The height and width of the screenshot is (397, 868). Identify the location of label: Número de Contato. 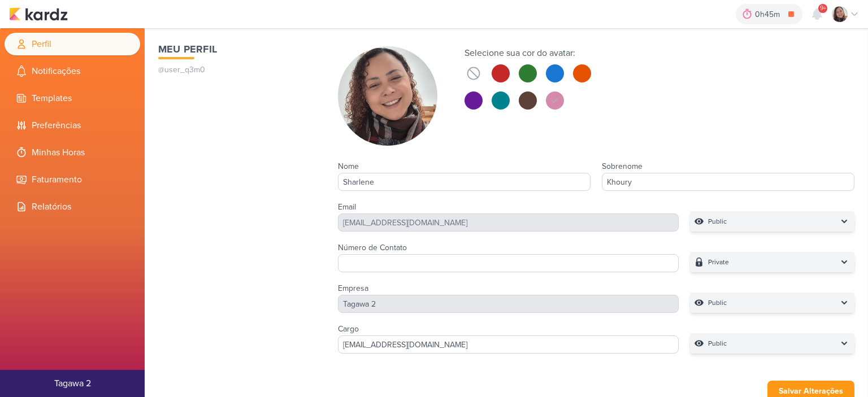
(372, 247).